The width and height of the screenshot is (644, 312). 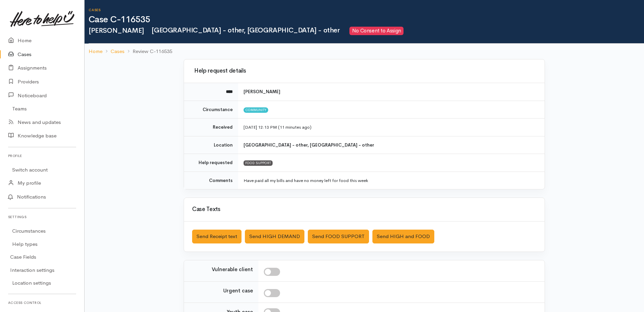 I want to click on span: No Consent to Assign, so click(x=376, y=31).